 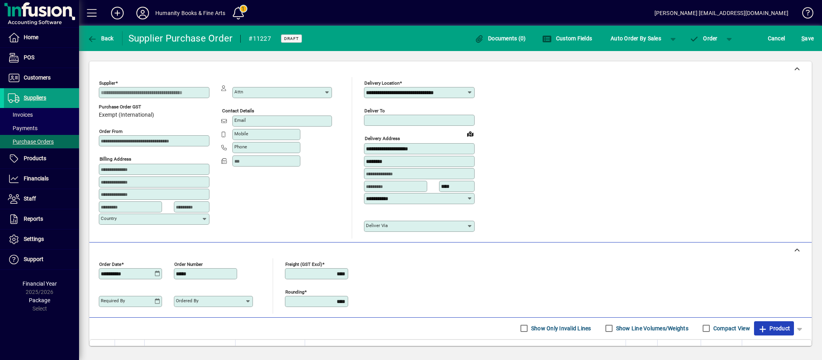 What do you see at coordinates (20, 115) in the screenshot?
I see `span: Invoices` at bounding box center [20, 115].